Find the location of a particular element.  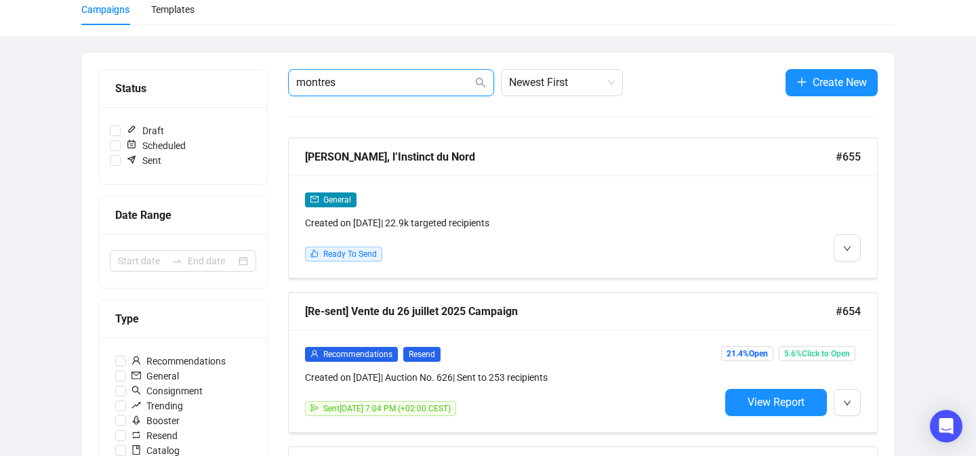

div: Date Range is located at coordinates (183, 215).